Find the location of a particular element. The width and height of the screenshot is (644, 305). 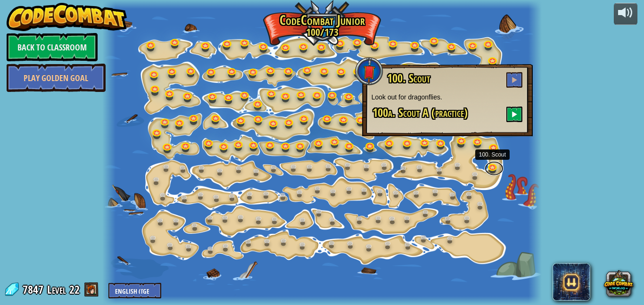

a: Play Golden Goal is located at coordinates (56, 78).